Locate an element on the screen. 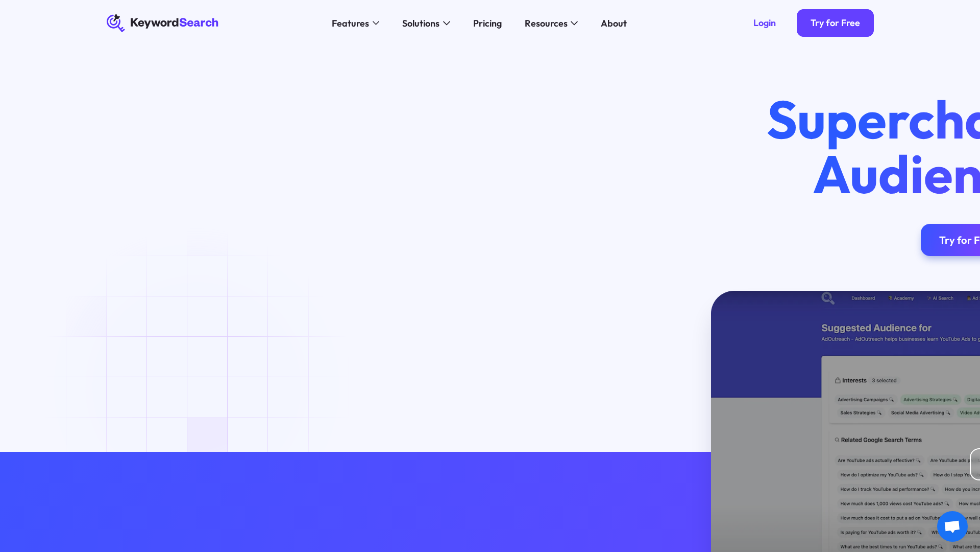 The image size is (980, 552). div: Solutions is located at coordinates (421, 23).